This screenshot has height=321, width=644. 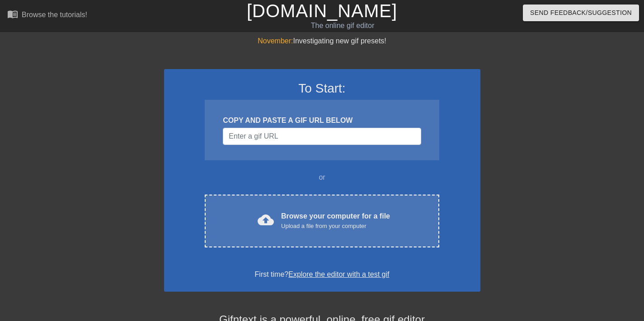 I want to click on button: Send Feedback/Suggestion, so click(x=581, y=12).